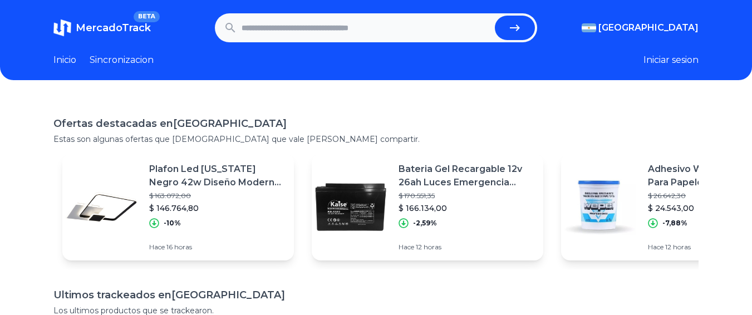 This screenshot has height=315, width=752. What do you see at coordinates (466, 208) in the screenshot?
I see `p: $ 166.134,00` at bounding box center [466, 208].